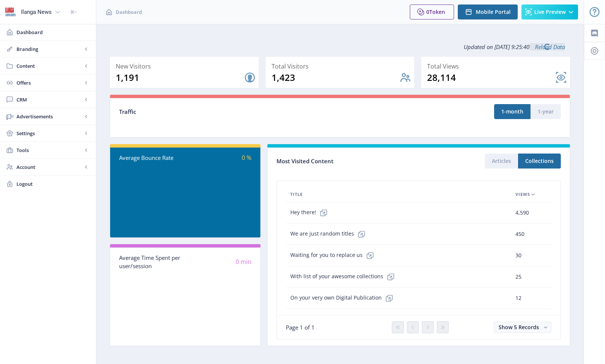 This screenshot has width=605, height=364. Describe the element at coordinates (50, 99) in the screenshot. I see `span: CRM` at that location.